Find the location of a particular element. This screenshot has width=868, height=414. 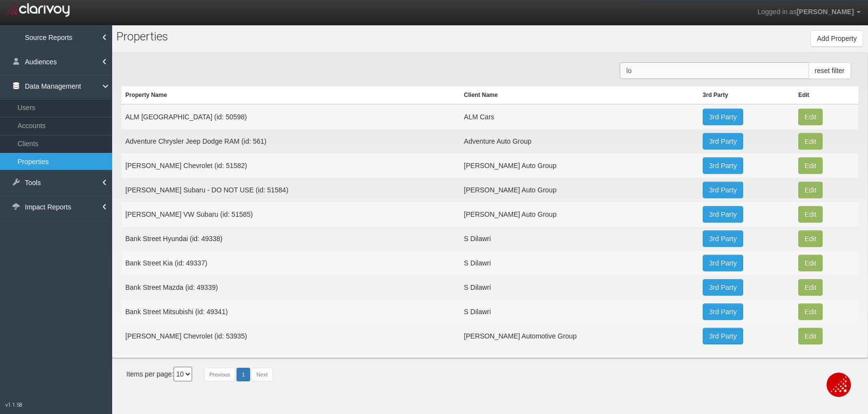

td: Adventure Chrysler Jeep Dodge RAM (id: 561) is located at coordinates (290, 141).